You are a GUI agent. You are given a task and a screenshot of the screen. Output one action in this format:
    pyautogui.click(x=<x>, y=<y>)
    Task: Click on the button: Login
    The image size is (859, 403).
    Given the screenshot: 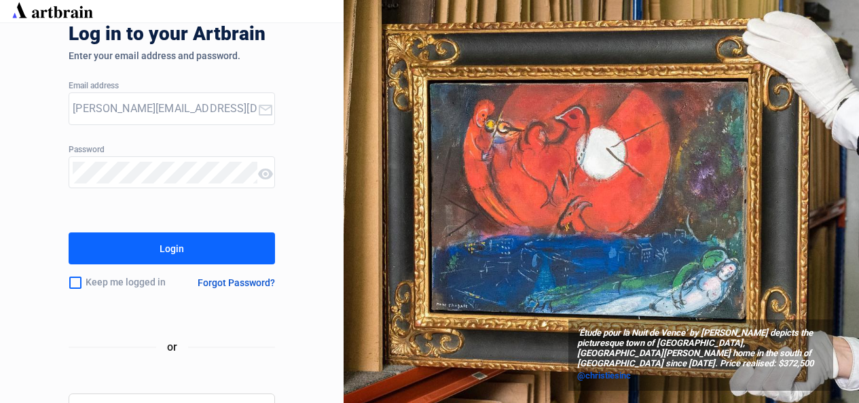 What is the action you would take?
    pyautogui.click(x=172, y=248)
    